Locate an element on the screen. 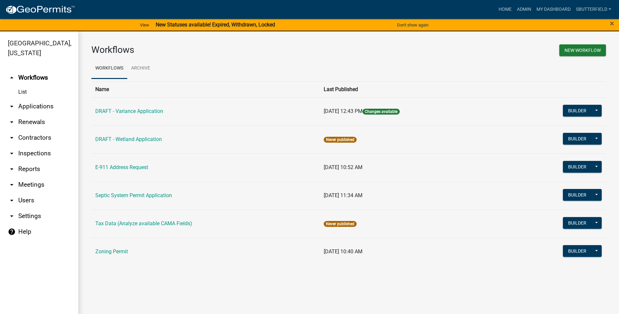 The image size is (619, 314). a: My Dashboard is located at coordinates (554, 9).